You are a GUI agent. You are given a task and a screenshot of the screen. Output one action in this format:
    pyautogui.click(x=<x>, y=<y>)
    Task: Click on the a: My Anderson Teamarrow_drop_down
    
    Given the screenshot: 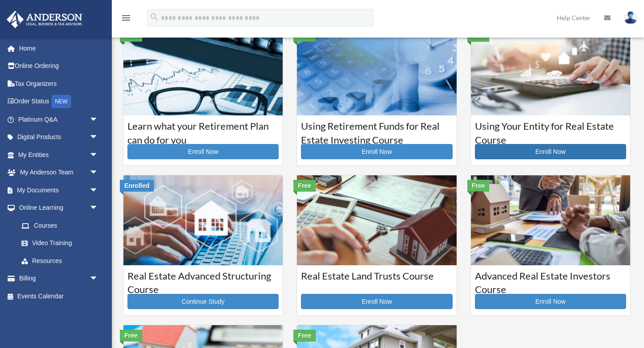 What is the action you would take?
    pyautogui.click(x=59, y=173)
    